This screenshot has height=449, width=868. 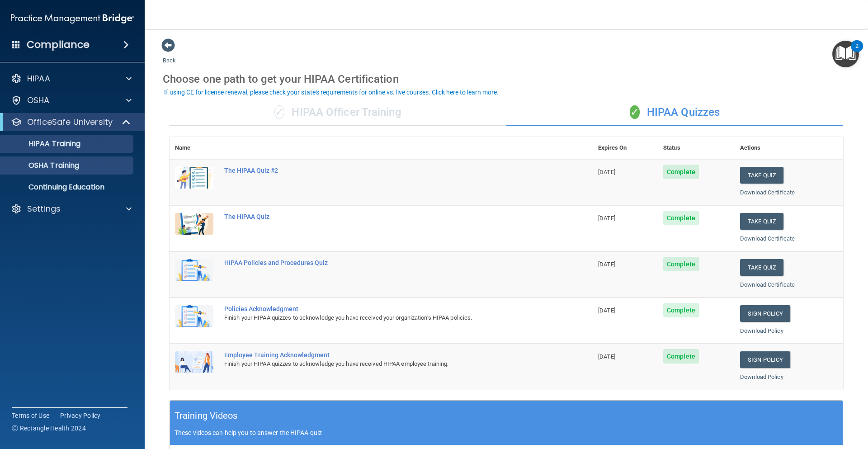 I want to click on th: Expires On, so click(x=625, y=148).